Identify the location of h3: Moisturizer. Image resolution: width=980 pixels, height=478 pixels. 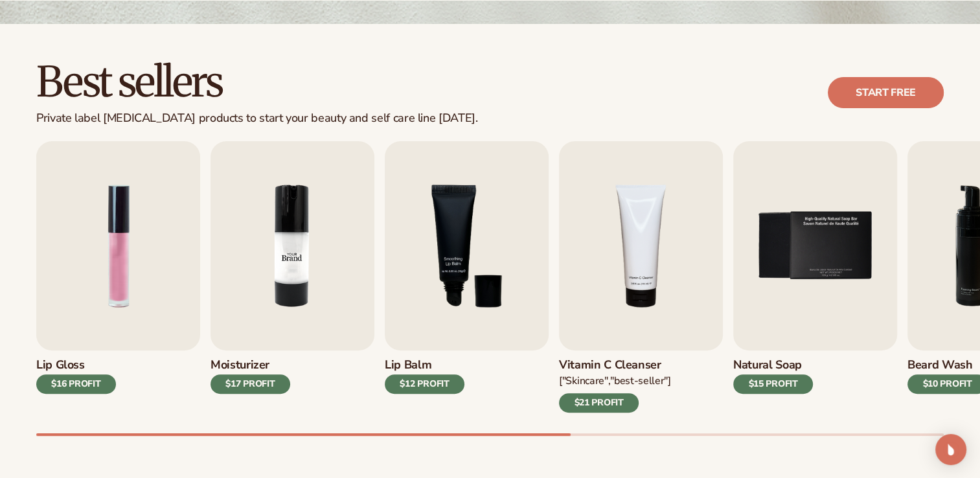
(250, 365).